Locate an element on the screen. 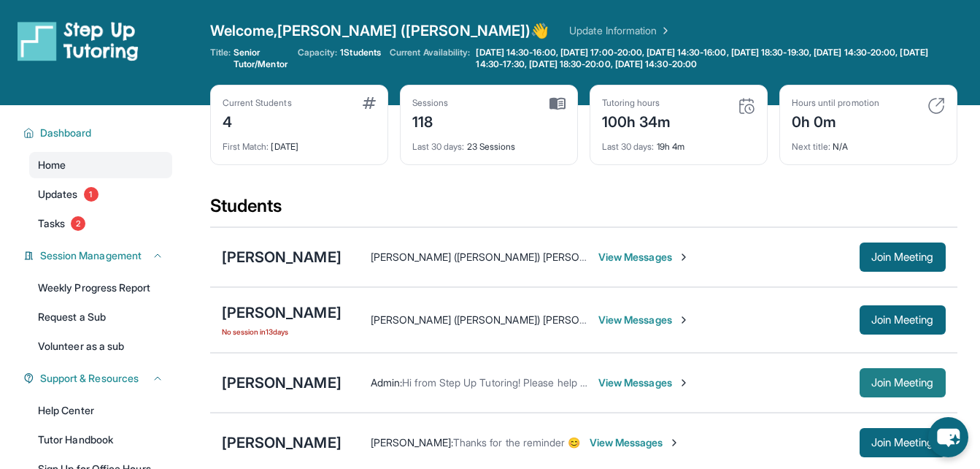 The image size is (980, 469). a: Update Information is located at coordinates (620, 30).